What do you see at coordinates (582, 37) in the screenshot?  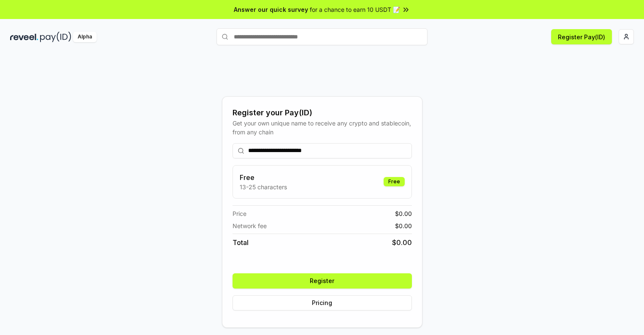 I see `button: Register Pay(ID)` at bounding box center [582, 37].